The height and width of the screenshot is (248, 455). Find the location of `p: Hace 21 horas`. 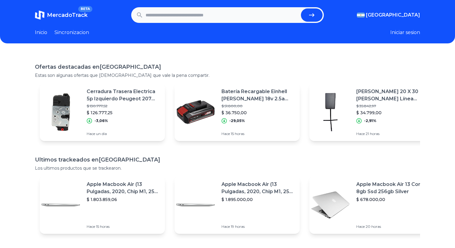

p: Hace 21 horas is located at coordinates (393, 134).